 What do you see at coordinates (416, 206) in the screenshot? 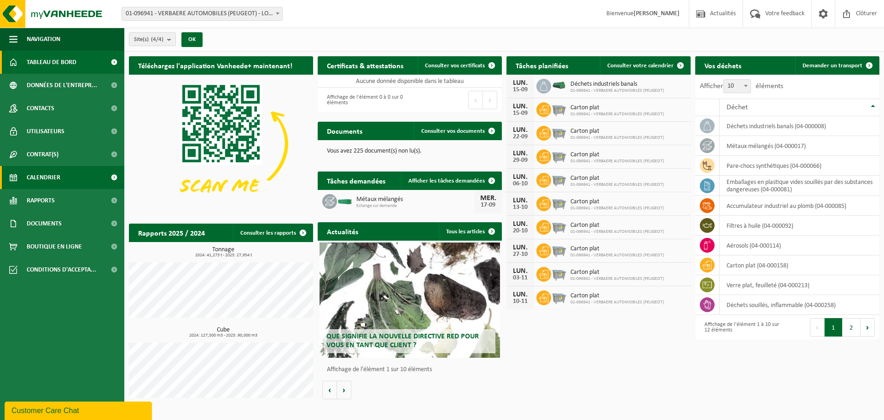
I see `span: Echange sur demande` at bounding box center [416, 206].